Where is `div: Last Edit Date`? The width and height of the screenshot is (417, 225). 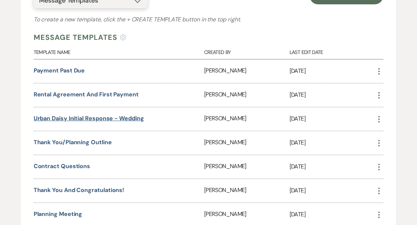
div: Last Edit Date is located at coordinates (332, 51).